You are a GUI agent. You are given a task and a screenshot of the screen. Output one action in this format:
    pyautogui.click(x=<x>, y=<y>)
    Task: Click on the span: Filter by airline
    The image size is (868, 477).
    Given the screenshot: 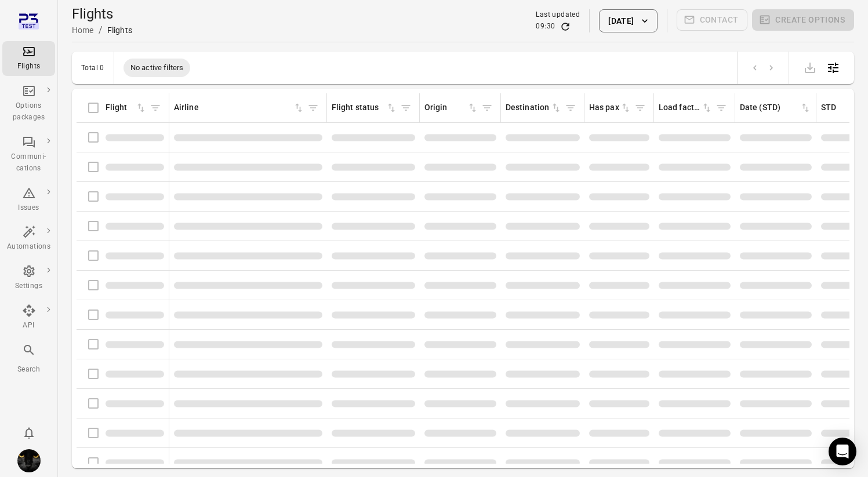 What is the action you would take?
    pyautogui.click(x=313, y=107)
    